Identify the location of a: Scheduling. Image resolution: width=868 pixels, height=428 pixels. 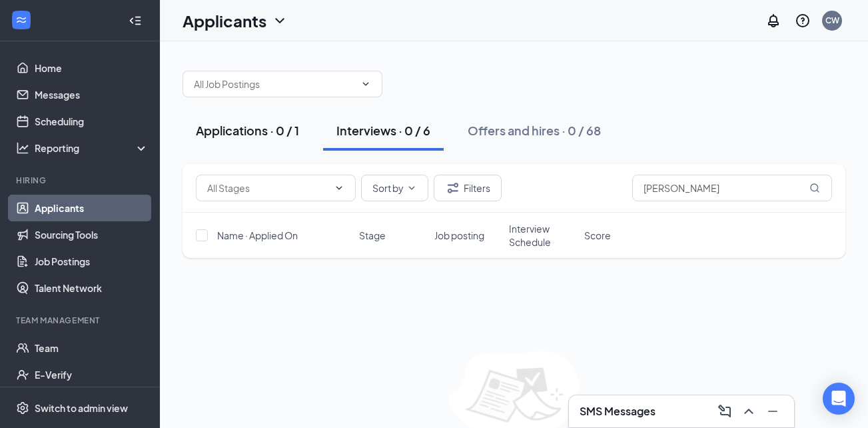
(91, 122).